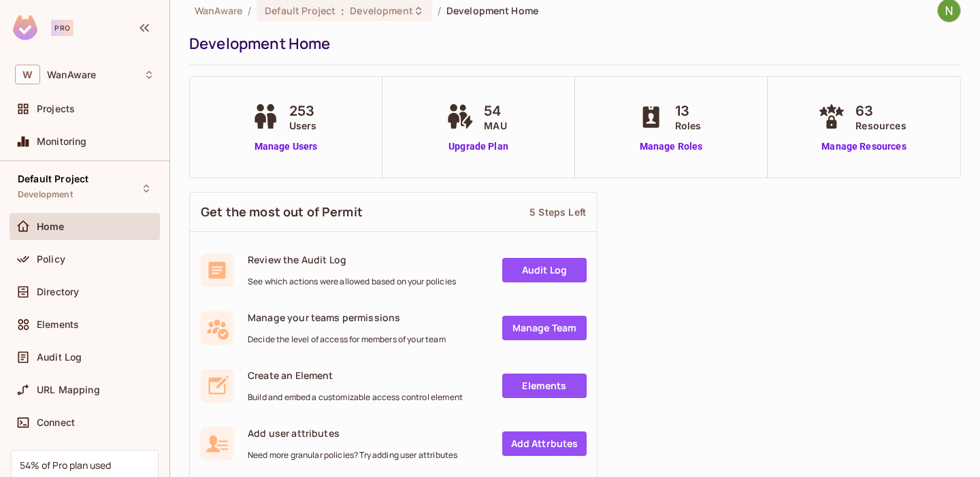 The height and width of the screenshot is (477, 980). What do you see at coordinates (355, 397) in the screenshot?
I see `span: Build and embed a customizable access control element` at bounding box center [355, 397].